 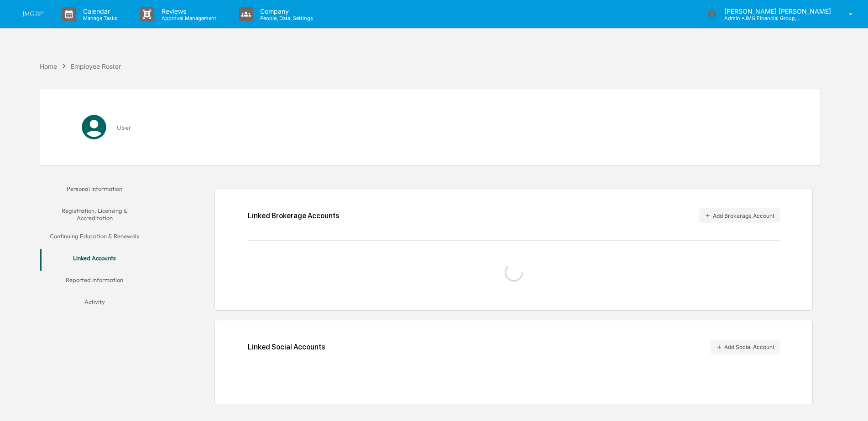 I want to click on button: Registration, Licensing & Accreditation, so click(x=95, y=214).